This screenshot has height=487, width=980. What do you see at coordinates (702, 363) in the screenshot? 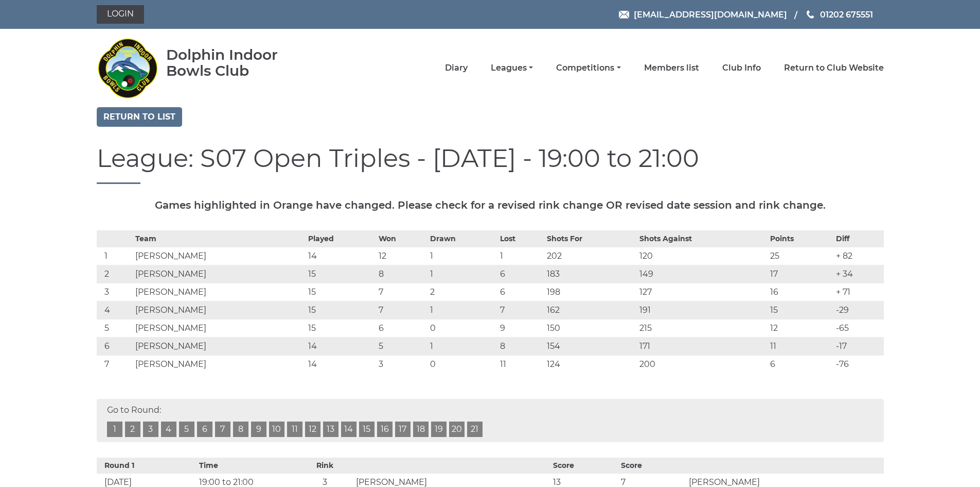
I see `td: 200` at bounding box center [702, 363].